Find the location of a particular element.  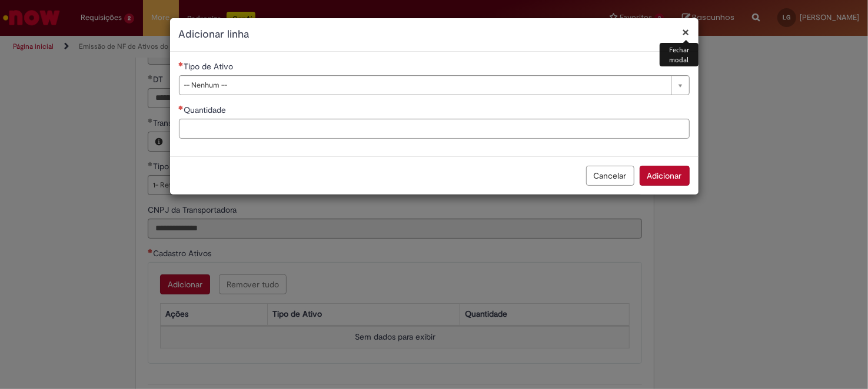

input: Quantidade is located at coordinates (434, 129).